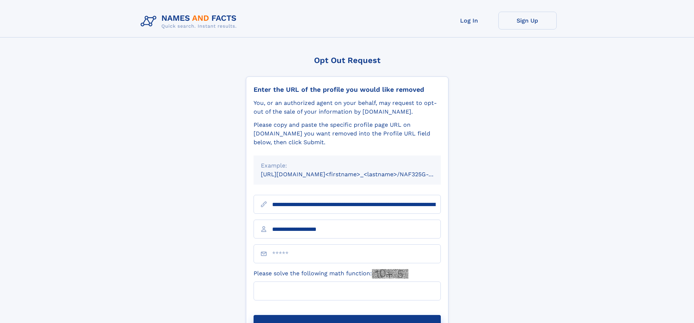  What do you see at coordinates (331, 274) in the screenshot?
I see `label: Please solve the following math function:` at bounding box center [331, 274].